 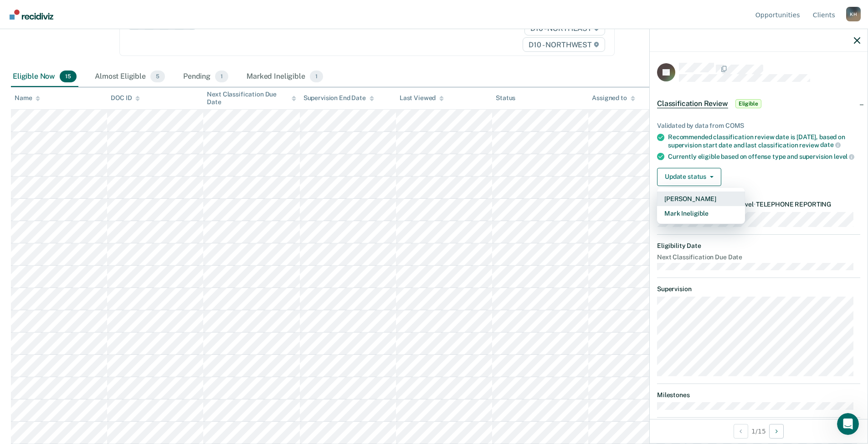 I want to click on button: Mark Ineligible, so click(x=701, y=213).